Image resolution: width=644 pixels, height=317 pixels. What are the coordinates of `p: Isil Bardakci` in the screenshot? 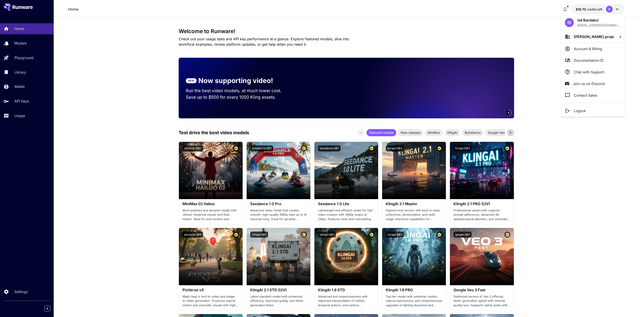 It's located at (599, 20).